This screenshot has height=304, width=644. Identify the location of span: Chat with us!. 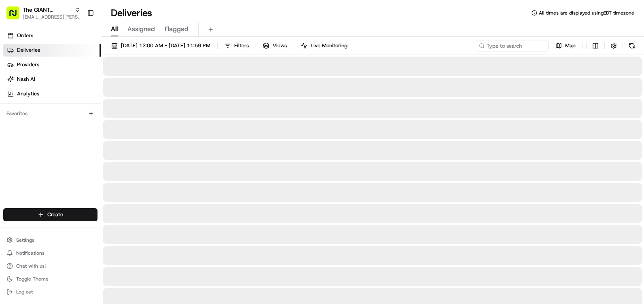
(31, 266).